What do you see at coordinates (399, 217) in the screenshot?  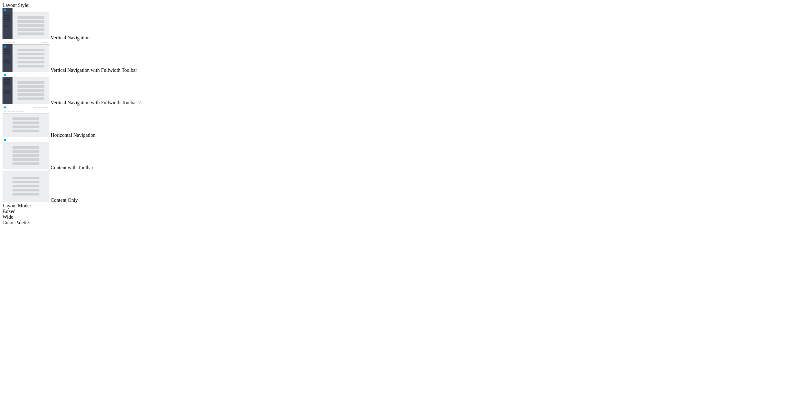 I see `md-radio-button: Wide` at bounding box center [399, 217].